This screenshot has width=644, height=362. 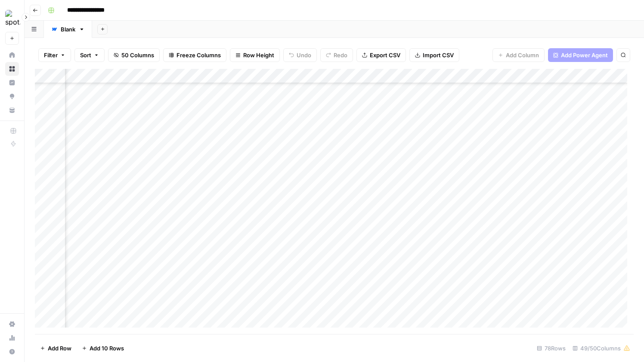 I want to click on span: Row Height, so click(x=259, y=55).